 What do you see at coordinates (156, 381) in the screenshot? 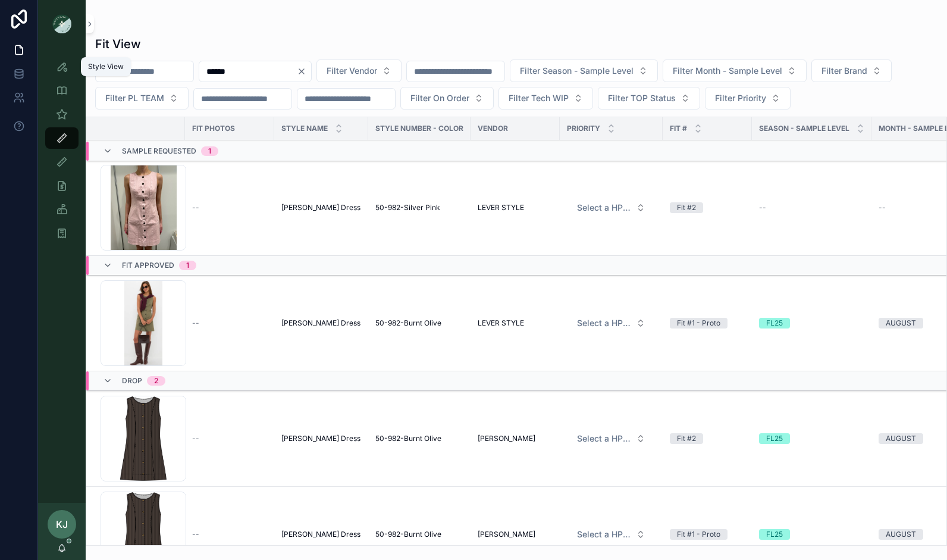
I see `div: 2` at bounding box center [156, 381].